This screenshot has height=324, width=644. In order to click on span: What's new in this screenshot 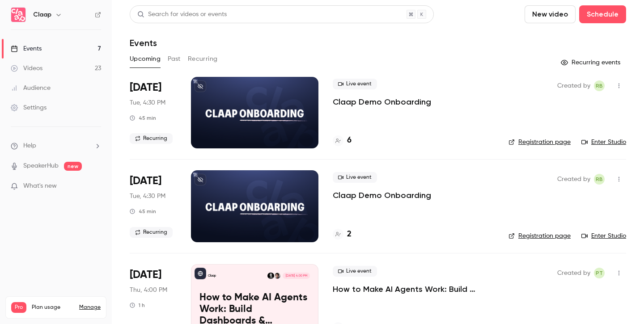, I will do `click(40, 186)`.